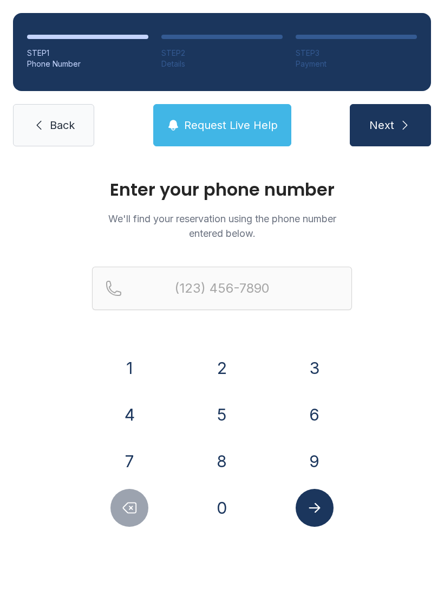 This screenshot has height=613, width=444. What do you see at coordinates (222, 368) in the screenshot?
I see `button: 2` at bounding box center [222, 368].